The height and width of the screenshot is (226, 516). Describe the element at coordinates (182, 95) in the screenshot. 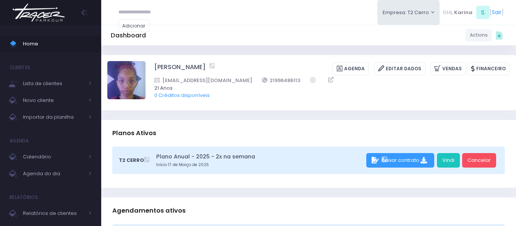

I see `a: 0 Créditos disponíveis` at that location.